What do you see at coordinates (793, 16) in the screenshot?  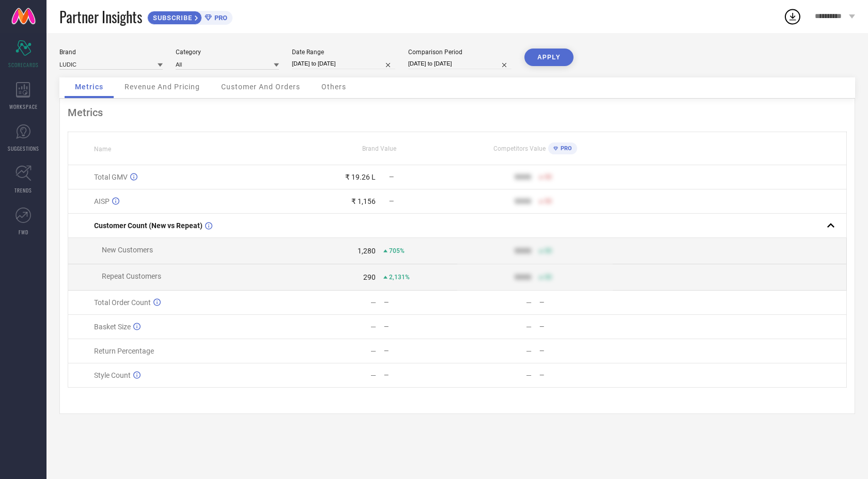 I see `div: Open download list` at bounding box center [793, 16].